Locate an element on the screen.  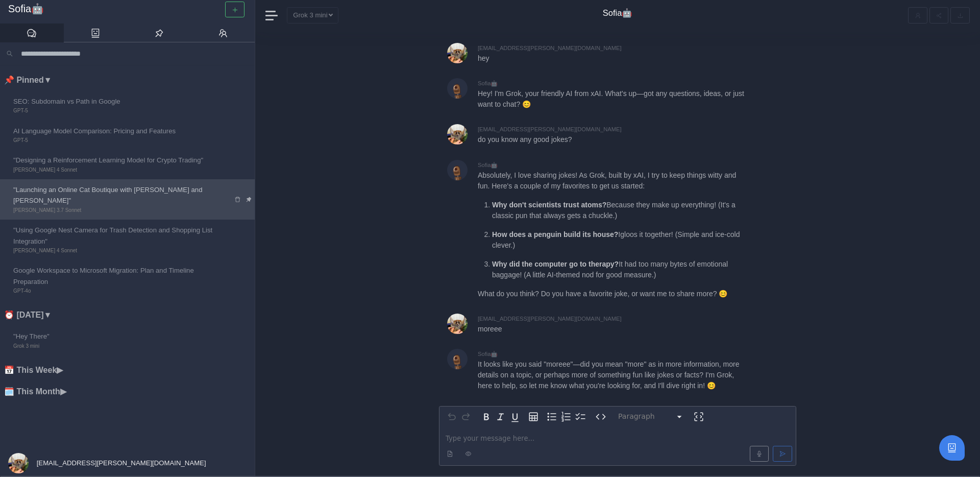
p: Igloos it together! (Simple and ice-cold clever.) is located at coordinates (620, 240).